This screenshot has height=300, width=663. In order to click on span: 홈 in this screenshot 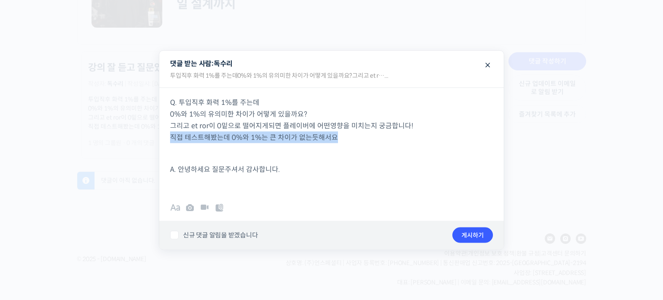, I will do `click(30, 245)`.